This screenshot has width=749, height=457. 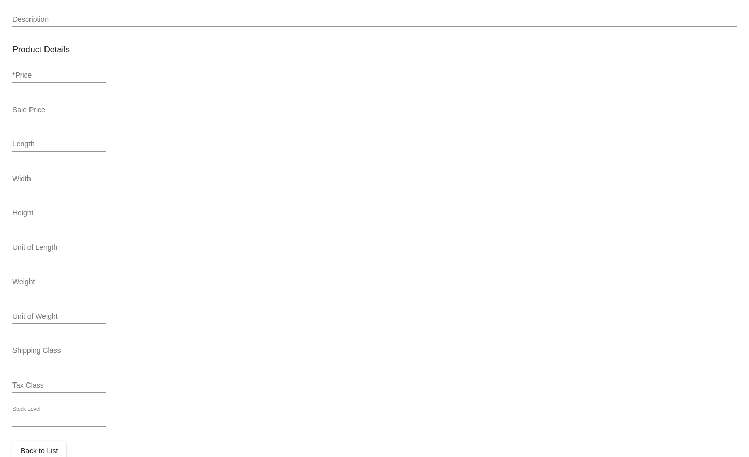 What do you see at coordinates (59, 213) in the screenshot?
I see `input: Height` at bounding box center [59, 213].